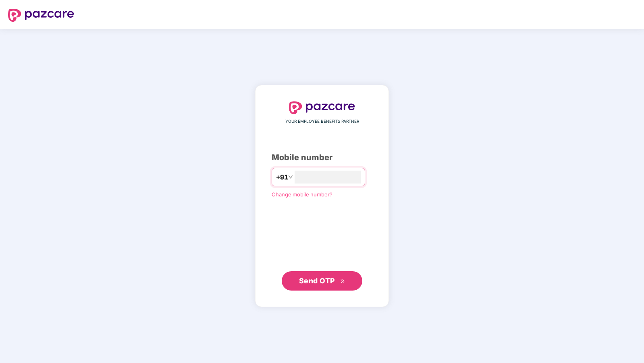  I want to click on span: Send OTP, so click(317, 280).